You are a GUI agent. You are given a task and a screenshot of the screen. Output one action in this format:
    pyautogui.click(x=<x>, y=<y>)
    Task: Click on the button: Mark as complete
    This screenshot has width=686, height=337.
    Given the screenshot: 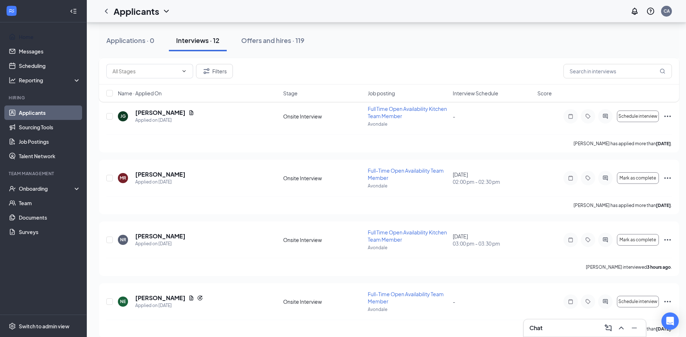 What is the action you would take?
    pyautogui.click(x=638, y=240)
    